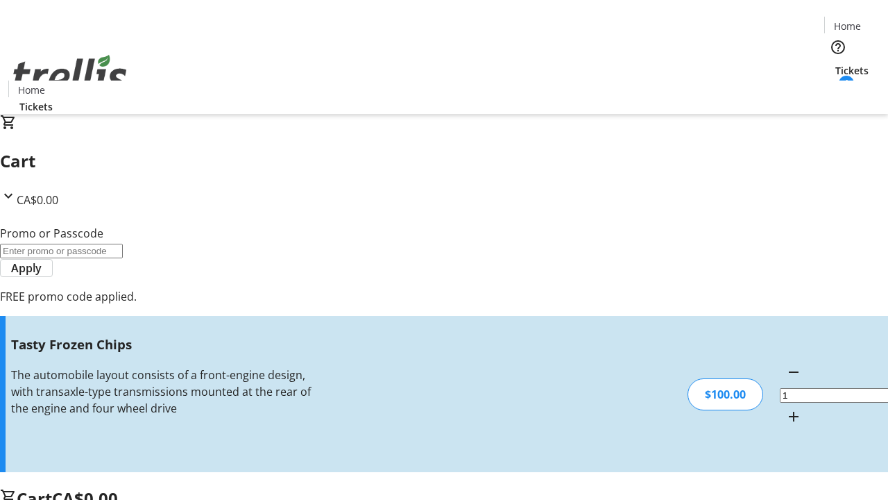 The width and height of the screenshot is (888, 500). I want to click on span: CA$0.00, so click(37, 200).